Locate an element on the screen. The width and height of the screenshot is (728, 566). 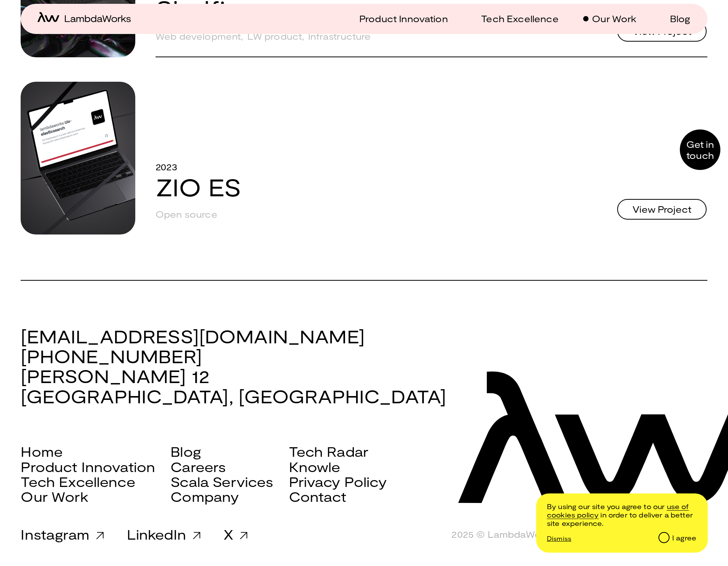
p: Our Work is located at coordinates (614, 18).